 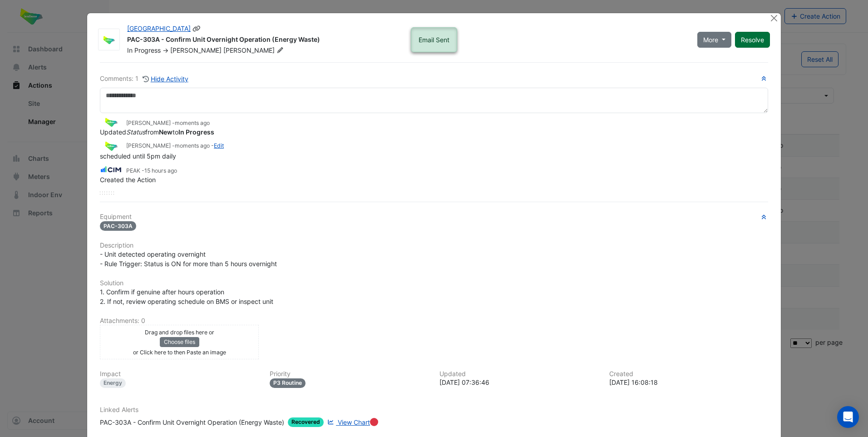 I want to click on button: Choose files, so click(x=179, y=342).